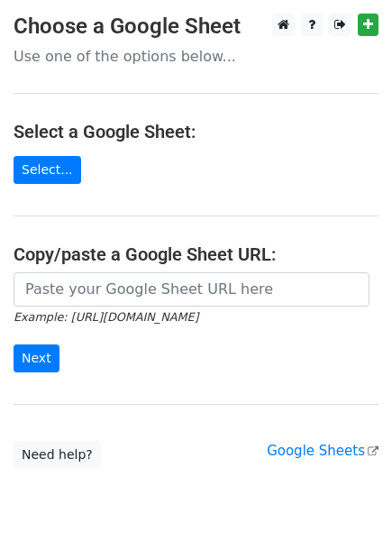 Image resolution: width=392 pixels, height=541 pixels. What do you see at coordinates (323, 450) in the screenshot?
I see `a: Google Sheets` at bounding box center [323, 450].